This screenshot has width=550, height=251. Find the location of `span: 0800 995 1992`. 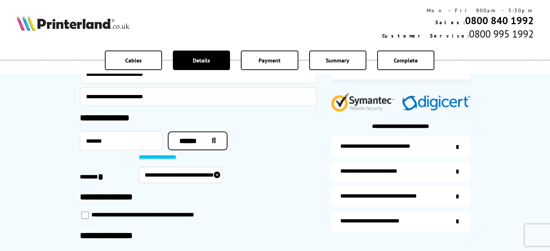

span: 0800 995 1992 is located at coordinates (501, 34).